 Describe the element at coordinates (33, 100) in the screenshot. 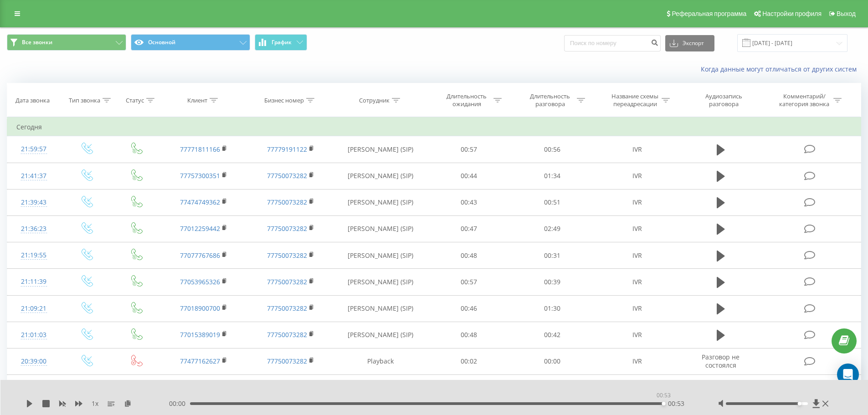

I see `div: Дата звонка` at that location.